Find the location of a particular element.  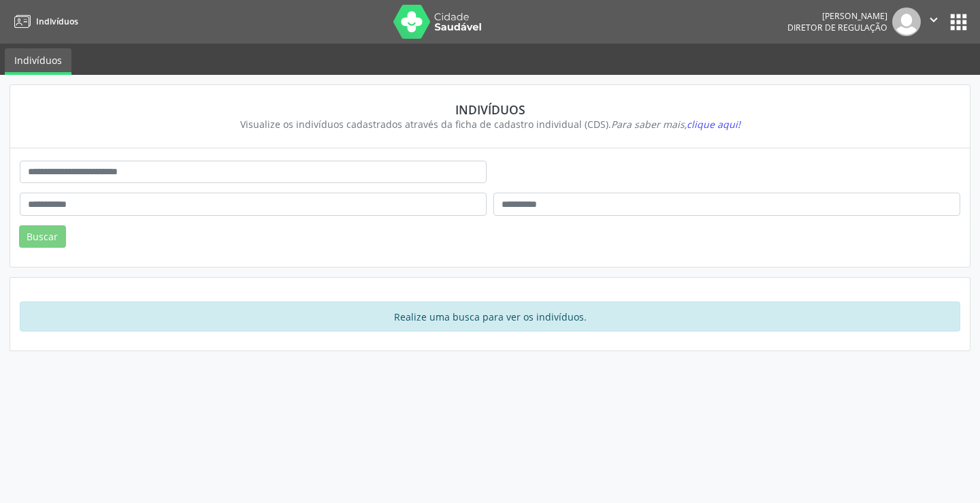

button: apps is located at coordinates (958, 22).